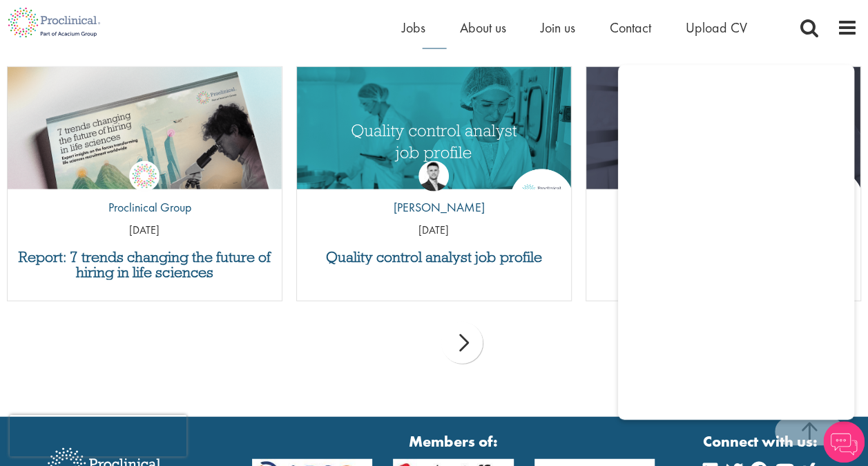 The height and width of the screenshot is (466, 868). Describe the element at coordinates (454, 441) in the screenshot. I see `strong: Members of:` at that location.